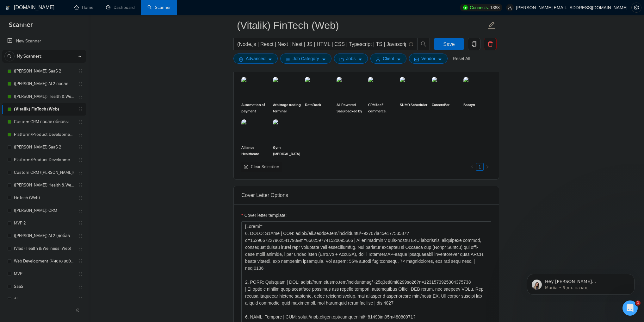 This screenshot has width=644, height=322. Describe the element at coordinates (319, 108) in the screenshot. I see `span: DataDock` at that location.